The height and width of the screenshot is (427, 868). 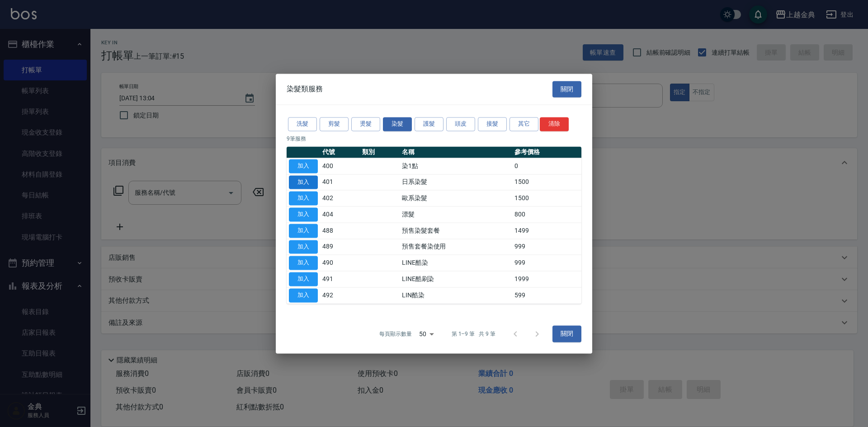 I want to click on button: 護髮, so click(x=429, y=124).